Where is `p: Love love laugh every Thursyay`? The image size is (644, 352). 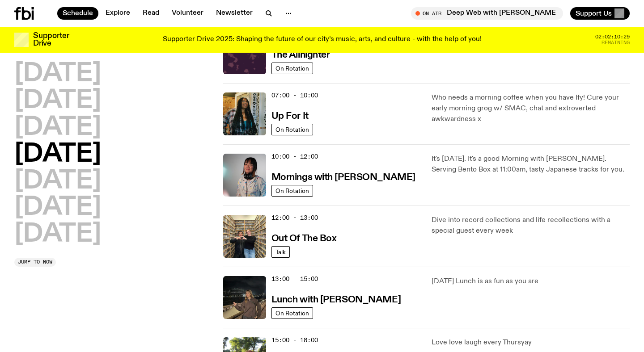
p: Love love laugh every Thursyay is located at coordinates (531, 342).